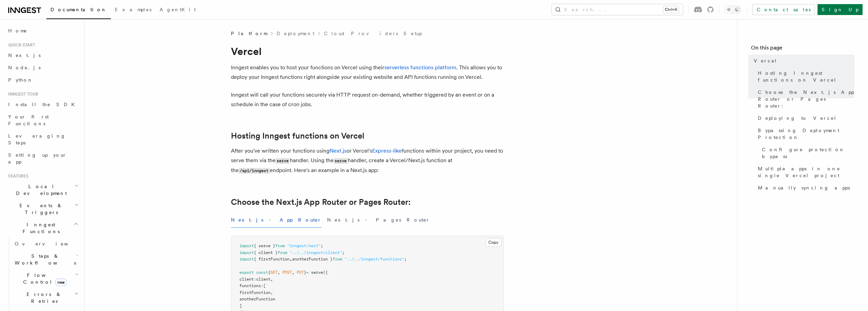 The image size is (868, 311). Describe the element at coordinates (274, 272) in the screenshot. I see `span: GET` at that location.